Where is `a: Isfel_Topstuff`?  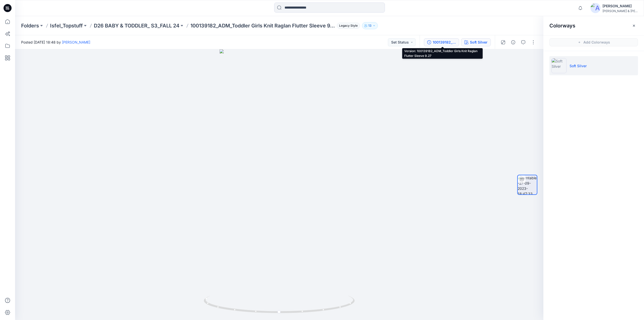
a: Isfel_Topstuff is located at coordinates (66, 26).